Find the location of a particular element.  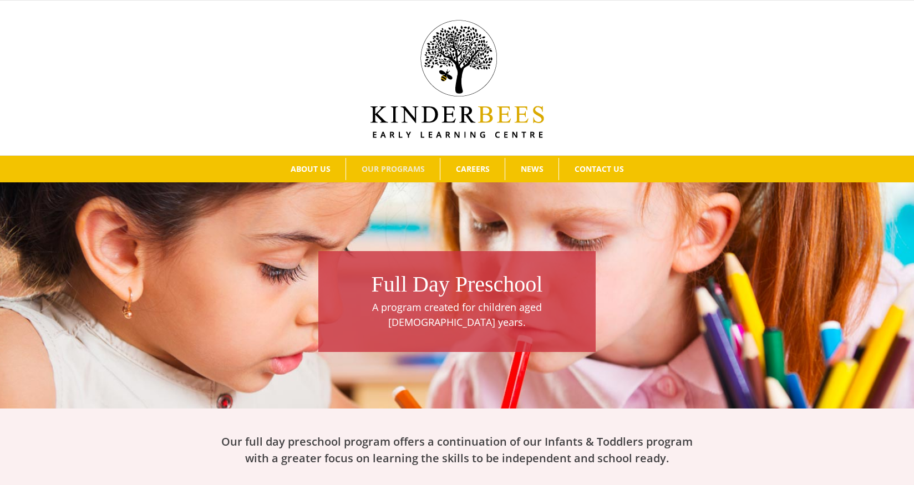

span: CONTACT US is located at coordinates (599, 169).